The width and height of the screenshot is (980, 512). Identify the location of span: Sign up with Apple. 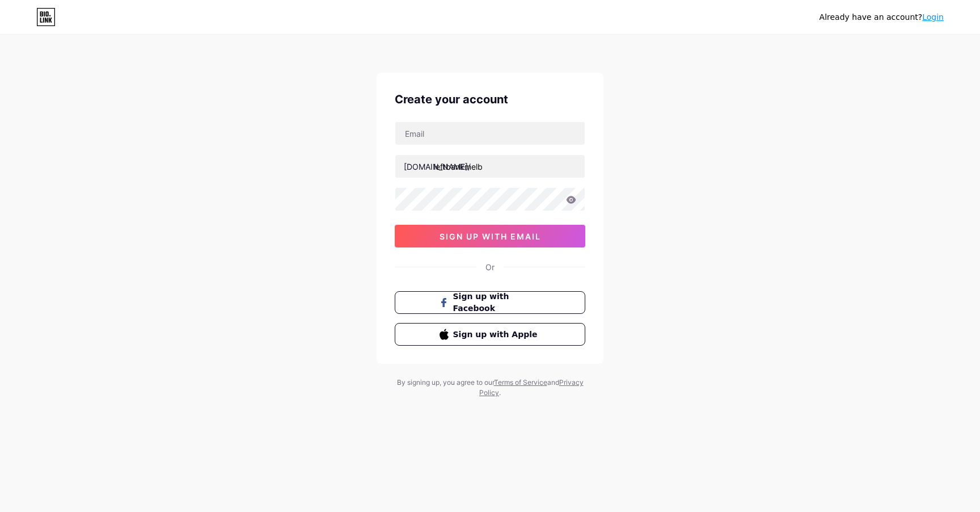
(497, 334).